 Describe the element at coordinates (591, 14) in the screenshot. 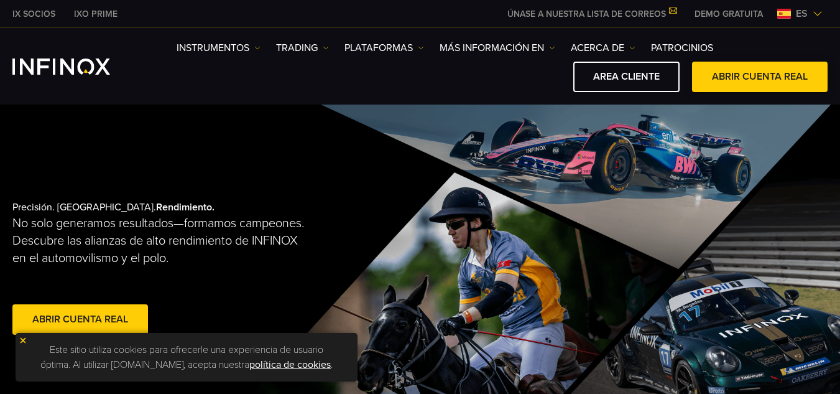

I see `a: ÚNASE A NUESTRA LISTA DE CORREOS` at that location.